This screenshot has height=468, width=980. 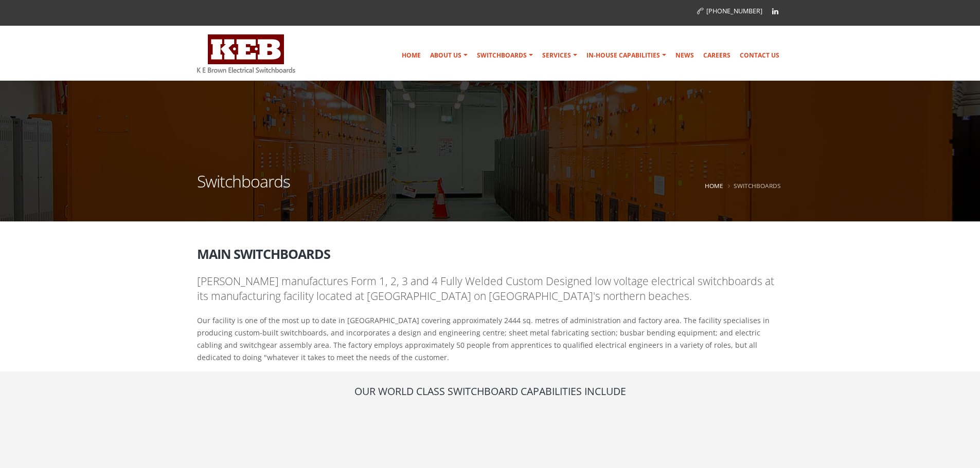 What do you see at coordinates (717, 55) in the screenshot?
I see `a: Careers` at bounding box center [717, 55].